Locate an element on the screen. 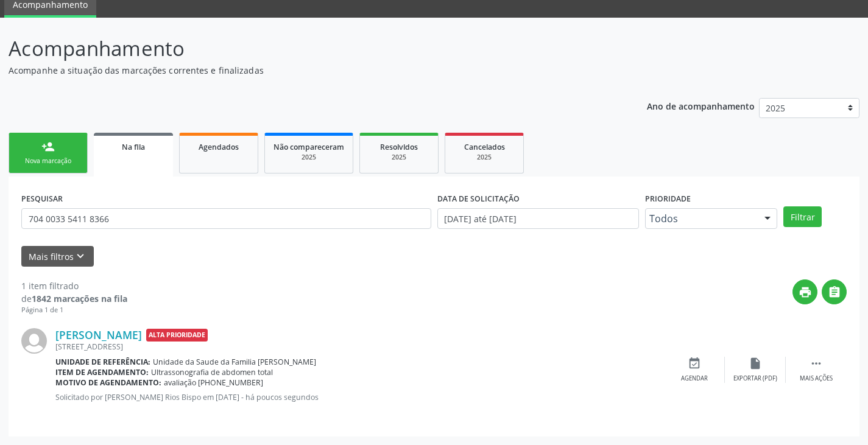  div: person_add is located at coordinates (48, 147).